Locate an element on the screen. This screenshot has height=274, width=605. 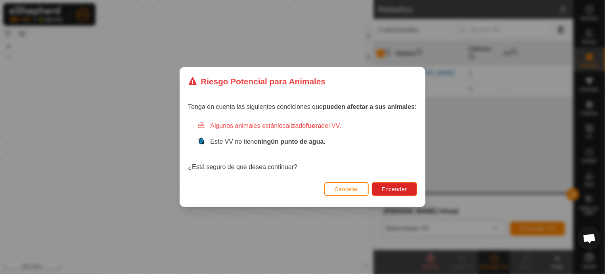
strong: fuera is located at coordinates (313, 126).